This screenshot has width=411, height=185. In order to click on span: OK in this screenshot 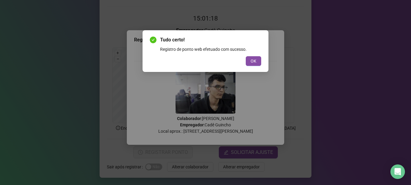, I will do `click(253, 61)`.